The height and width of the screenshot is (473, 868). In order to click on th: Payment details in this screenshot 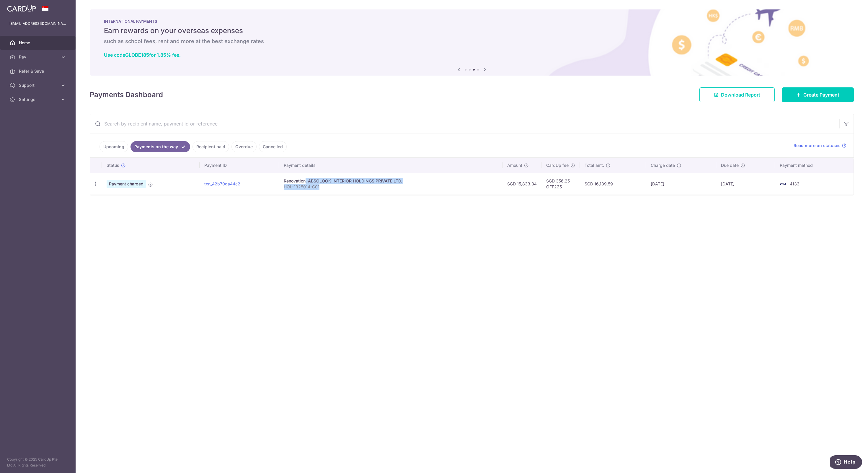, I will do `click(391, 165)`.